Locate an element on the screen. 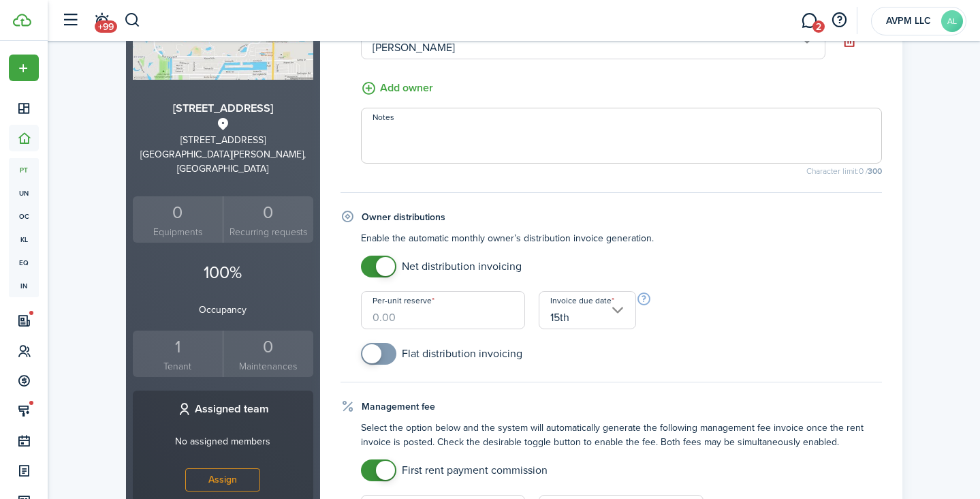 Image resolution: width=980 pixels, height=499 pixels. h4: Management fee is located at coordinates (399, 406).